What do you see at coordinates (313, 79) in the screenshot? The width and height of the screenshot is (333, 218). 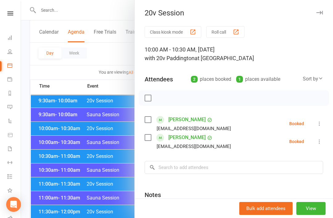 I see `div: Sort by` at bounding box center [313, 79].